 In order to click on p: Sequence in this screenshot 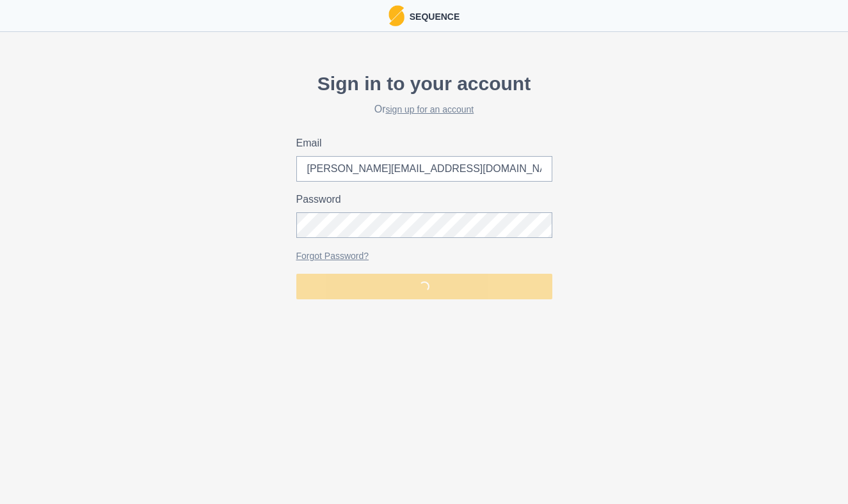, I will do `click(432, 15)`.